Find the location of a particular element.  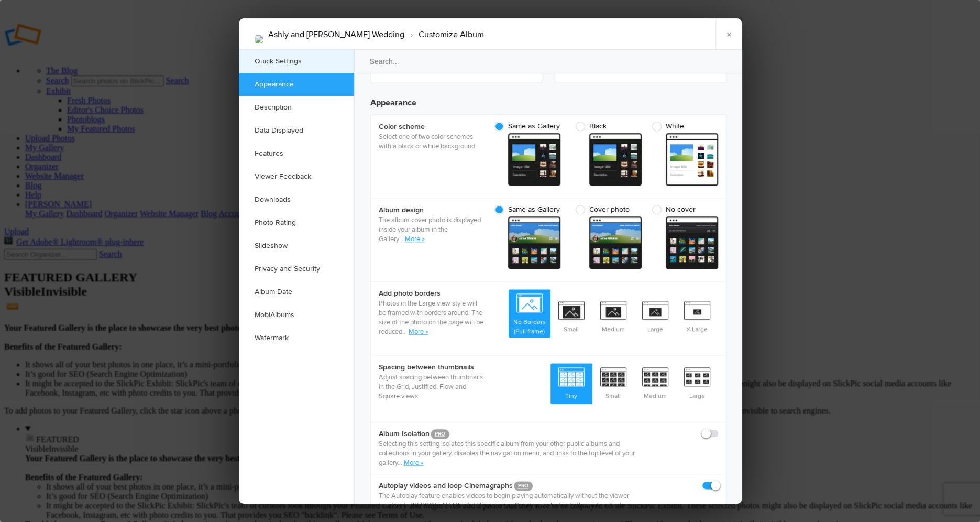

input: Search... is located at coordinates (548, 61).